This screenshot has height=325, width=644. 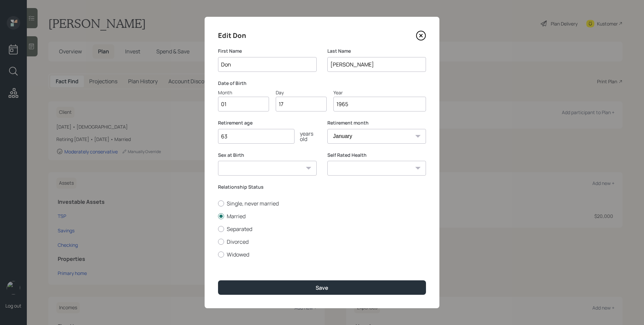 What do you see at coordinates (305, 136) in the screenshot?
I see `div: years old` at bounding box center [305, 136].